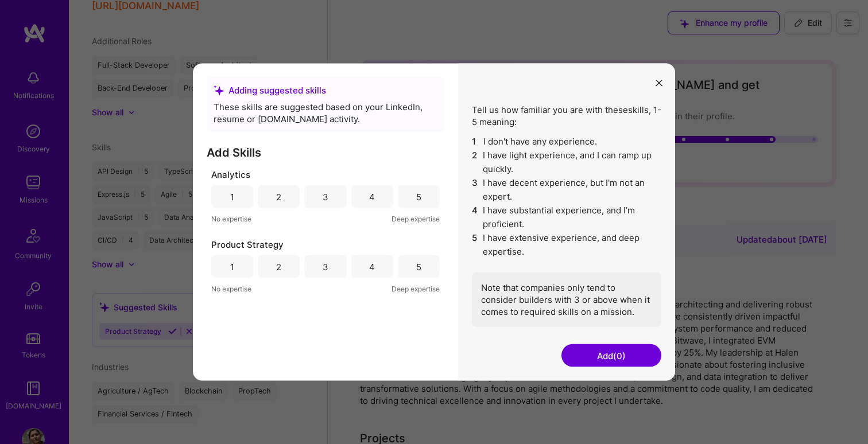 The height and width of the screenshot is (444, 868). I want to click on span: Analytics, so click(231, 174).